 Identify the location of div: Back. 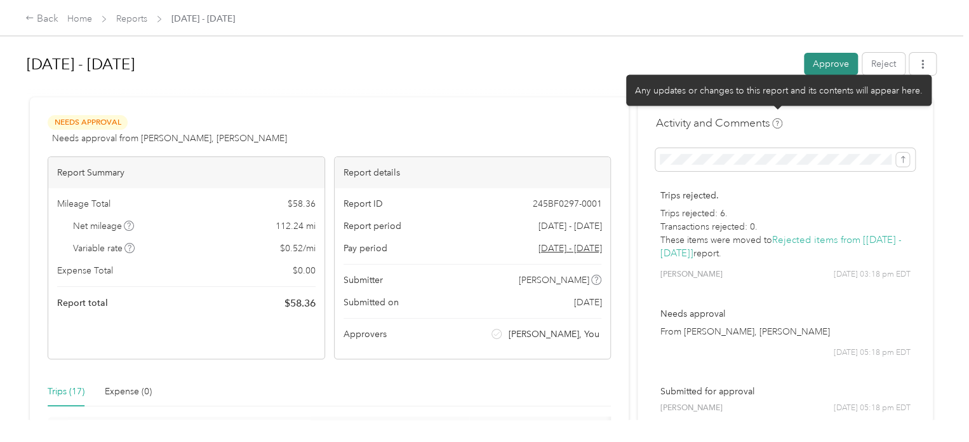
(42, 19).